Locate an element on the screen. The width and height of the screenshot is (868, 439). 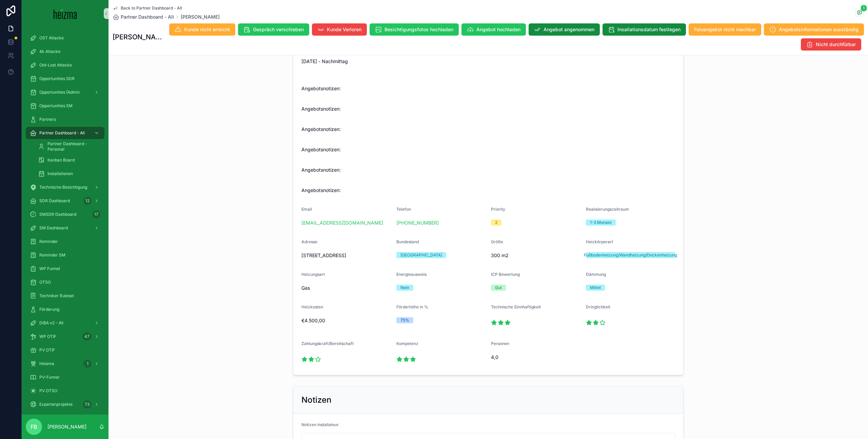
span: Reminder SM is located at coordinates (52, 255).